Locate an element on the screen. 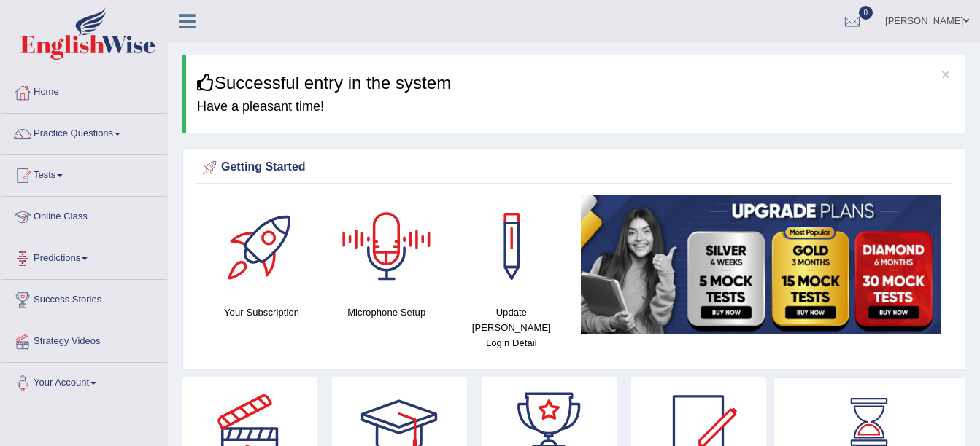 This screenshot has width=980, height=446. a: Your Account is located at coordinates (84, 381).